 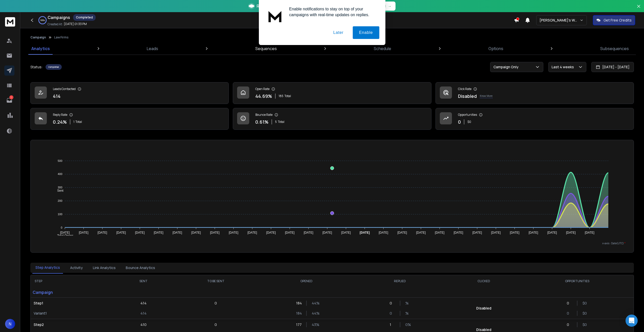 What do you see at coordinates (74, 122) in the screenshot?
I see `span: 1` at bounding box center [74, 122].